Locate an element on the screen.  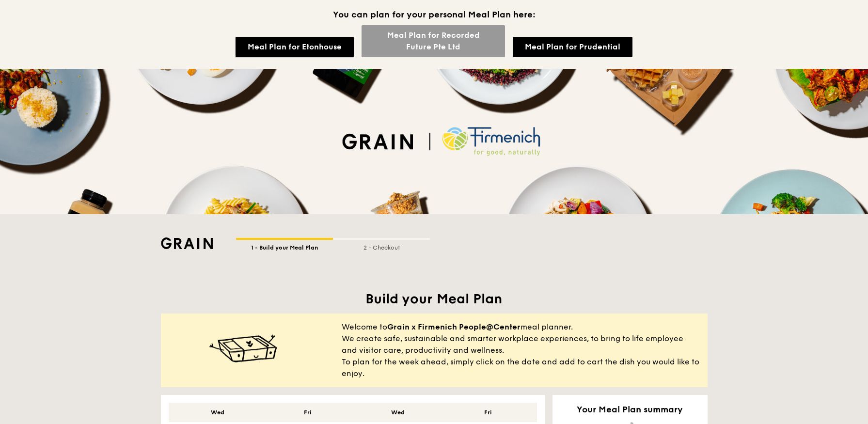
img: meal-happy@2x.c9d3c595.png is located at coordinates (243, 348).